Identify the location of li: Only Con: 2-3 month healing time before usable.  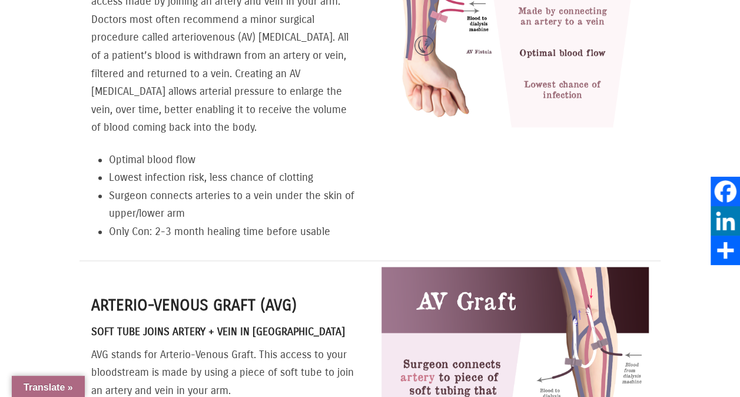
(234, 231).